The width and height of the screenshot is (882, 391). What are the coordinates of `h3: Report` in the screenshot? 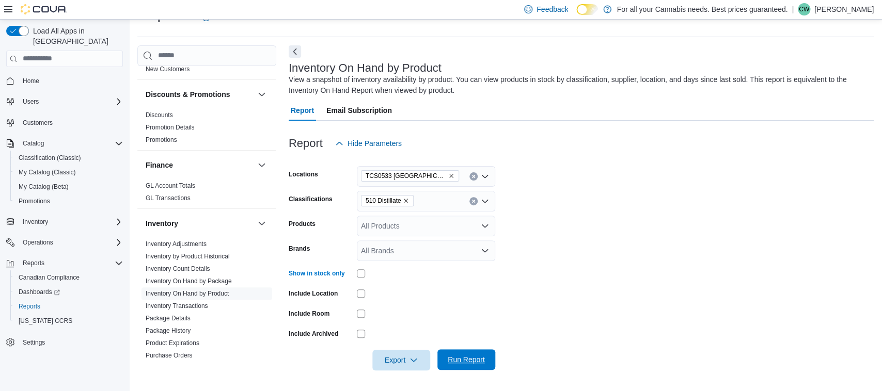 It's located at (306, 144).